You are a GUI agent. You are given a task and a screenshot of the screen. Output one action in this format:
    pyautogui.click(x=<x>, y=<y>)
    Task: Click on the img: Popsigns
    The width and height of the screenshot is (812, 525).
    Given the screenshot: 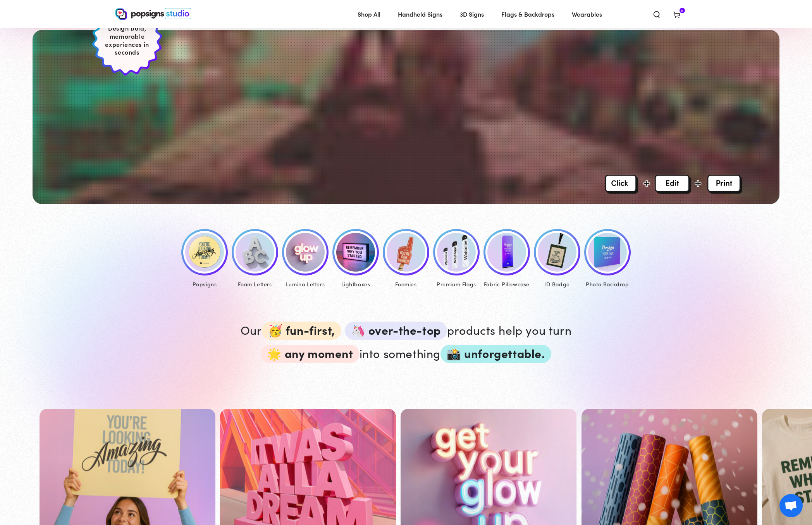 What is the action you would take?
    pyautogui.click(x=205, y=252)
    